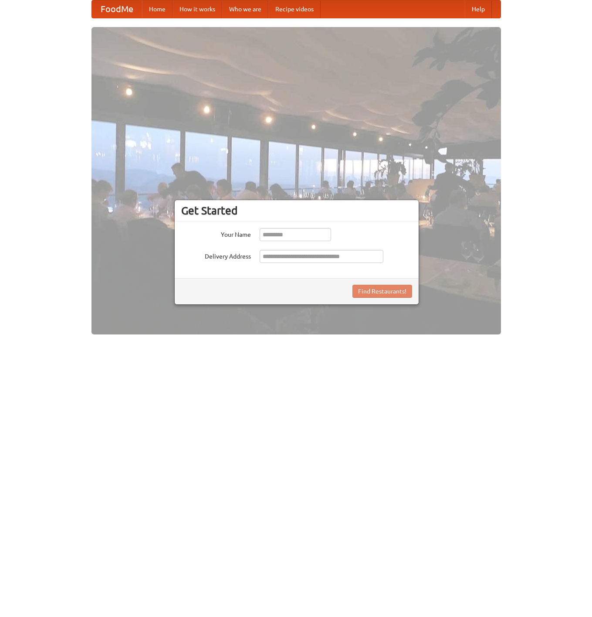 Image resolution: width=592 pixels, height=617 pixels. I want to click on a: How it works, so click(197, 9).